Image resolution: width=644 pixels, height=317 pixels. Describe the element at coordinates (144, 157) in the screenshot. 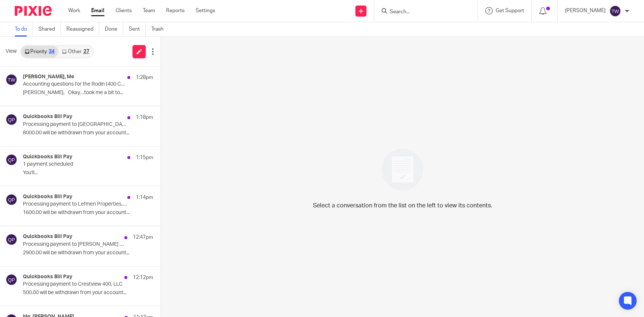

I see `p: 1:15pm` at that location.